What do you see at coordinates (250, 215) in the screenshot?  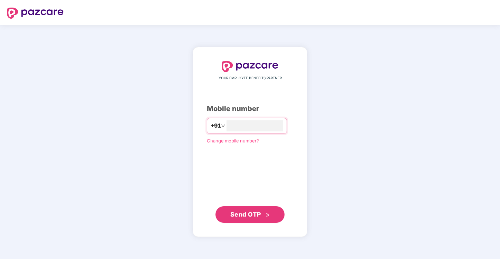 I see `button: Send OTPdouble-right` at bounding box center [250, 215].